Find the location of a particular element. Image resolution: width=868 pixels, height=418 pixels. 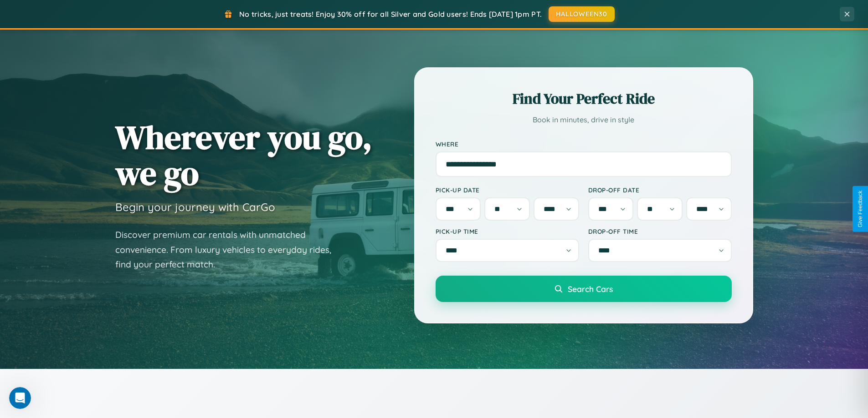

label: Pick-up Date is located at coordinates (507, 190).